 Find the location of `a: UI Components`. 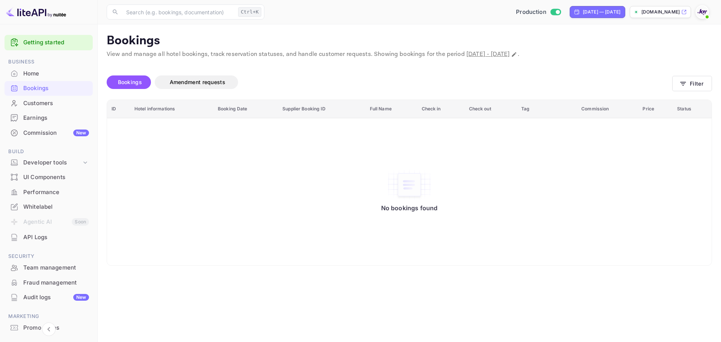

a: UI Components is located at coordinates (48, 177).